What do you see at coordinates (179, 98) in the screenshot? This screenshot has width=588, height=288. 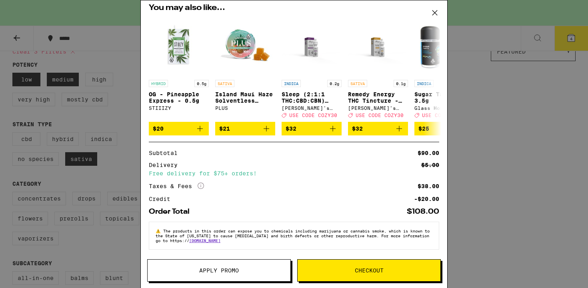 I see `p: OG - Pineapple Express - 0.5g` at bounding box center [179, 98].